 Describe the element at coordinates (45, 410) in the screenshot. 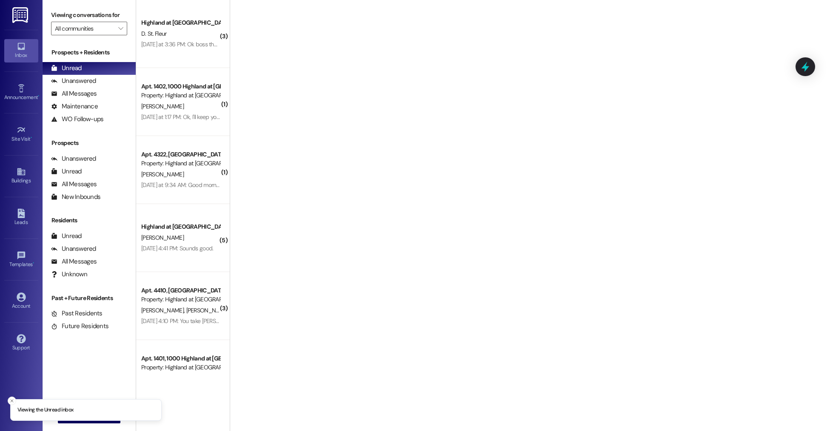

I see `p: Viewing the Unread inbox` at that location.